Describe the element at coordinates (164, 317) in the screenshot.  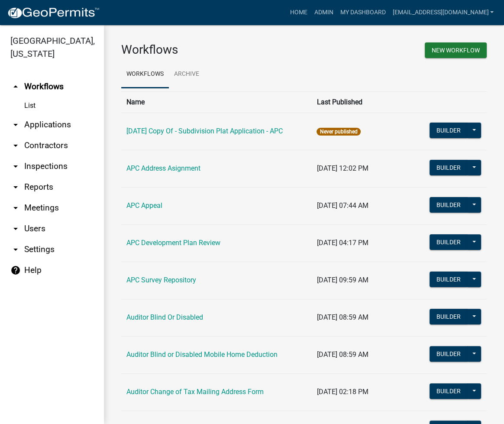
I see `a: Auditor Blind Or Disabled` at that location.